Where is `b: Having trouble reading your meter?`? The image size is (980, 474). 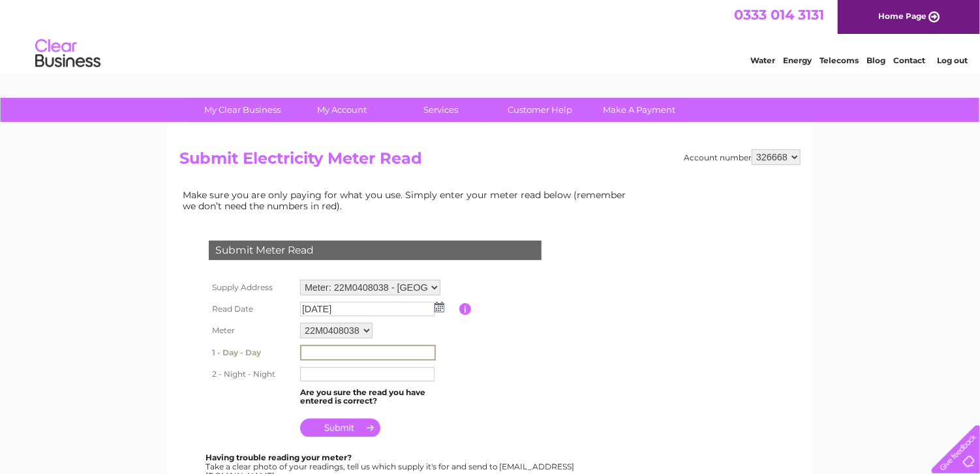
b: Having trouble reading your meter? is located at coordinates (279, 457).